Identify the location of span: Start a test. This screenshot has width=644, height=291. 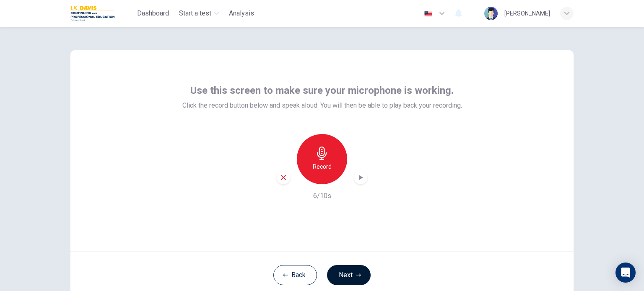
(195, 14).